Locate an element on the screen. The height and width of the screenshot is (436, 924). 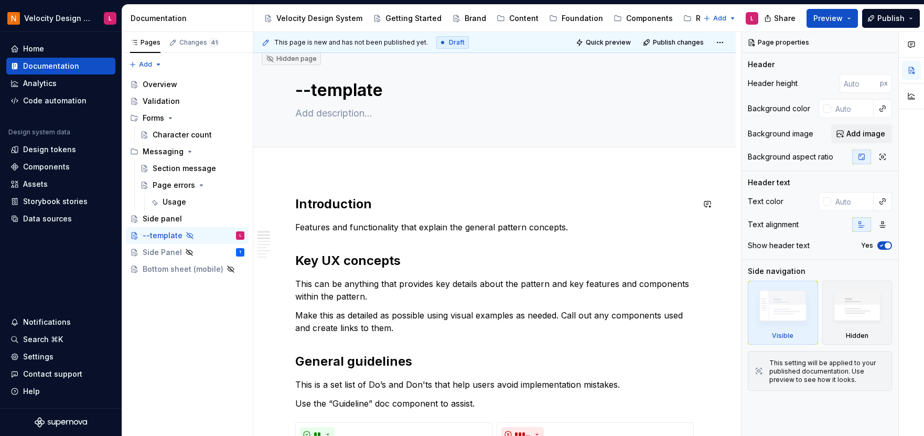
p: Use the “Guideline” doc component to assist. is located at coordinates (494, 403).